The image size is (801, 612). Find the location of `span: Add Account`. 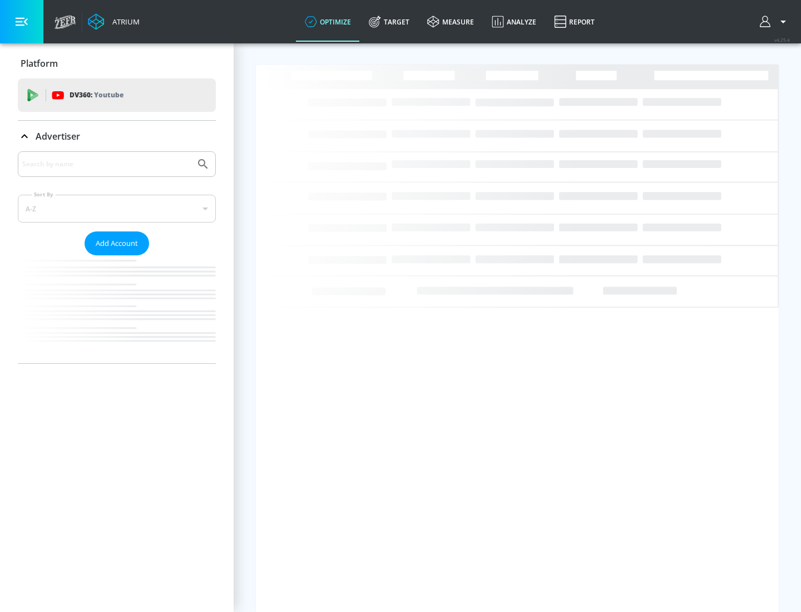

span: Add Account is located at coordinates (117, 243).